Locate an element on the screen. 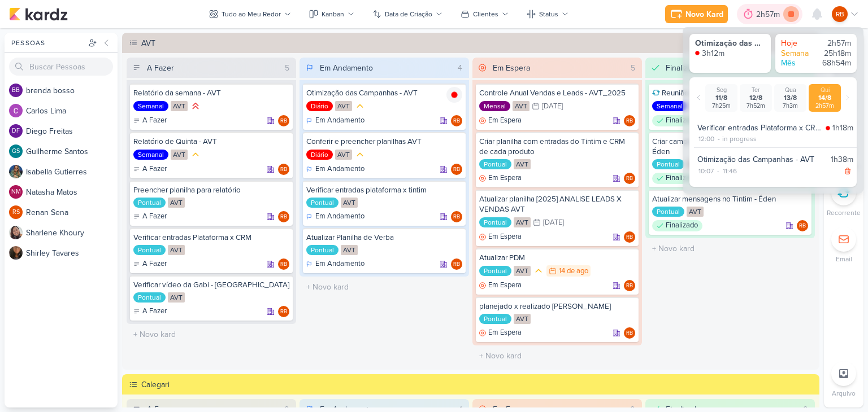  div: 2h57m is located at coordinates (824, 105).